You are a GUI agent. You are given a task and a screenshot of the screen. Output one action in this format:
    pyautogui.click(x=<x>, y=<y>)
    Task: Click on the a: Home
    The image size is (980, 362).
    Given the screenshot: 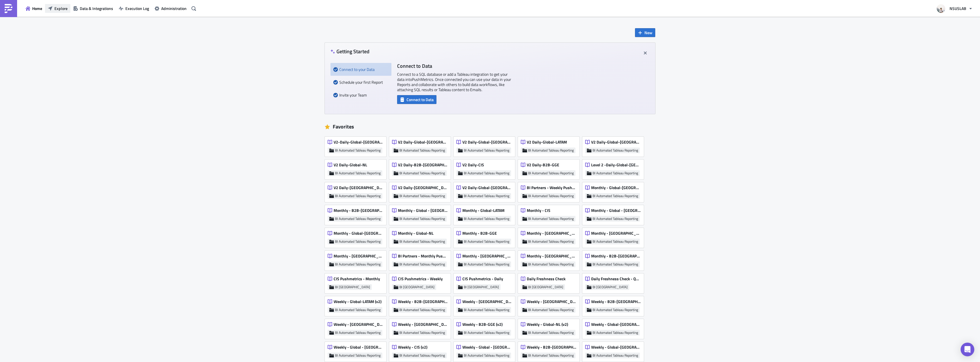 What is the action you would take?
    pyautogui.click(x=34, y=8)
    